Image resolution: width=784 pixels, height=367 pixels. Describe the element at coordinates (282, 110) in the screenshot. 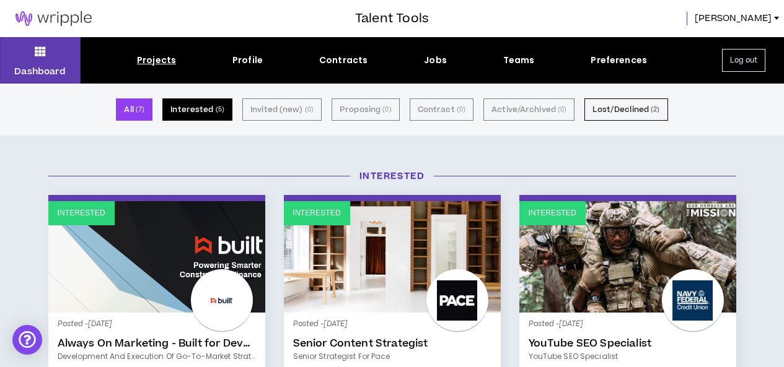

I see `button: Invited (new) (0)` at that location.